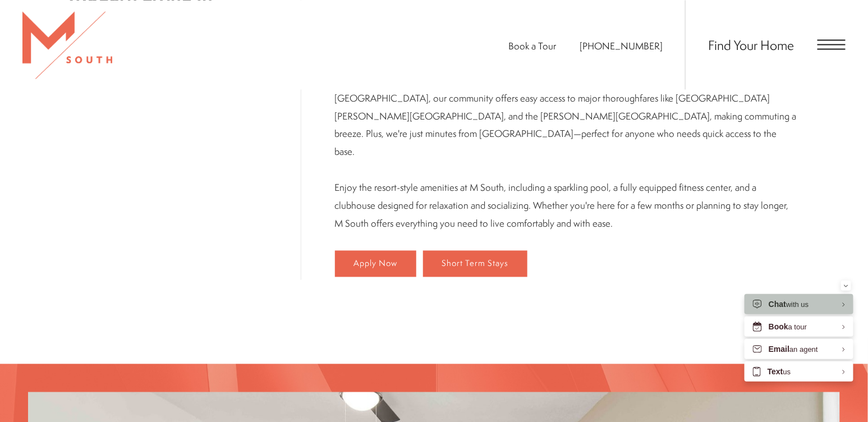 Image resolution: width=868 pixels, height=422 pixels. What do you see at coordinates (475, 264) in the screenshot?
I see `a: Short Term Stays` at bounding box center [475, 264].